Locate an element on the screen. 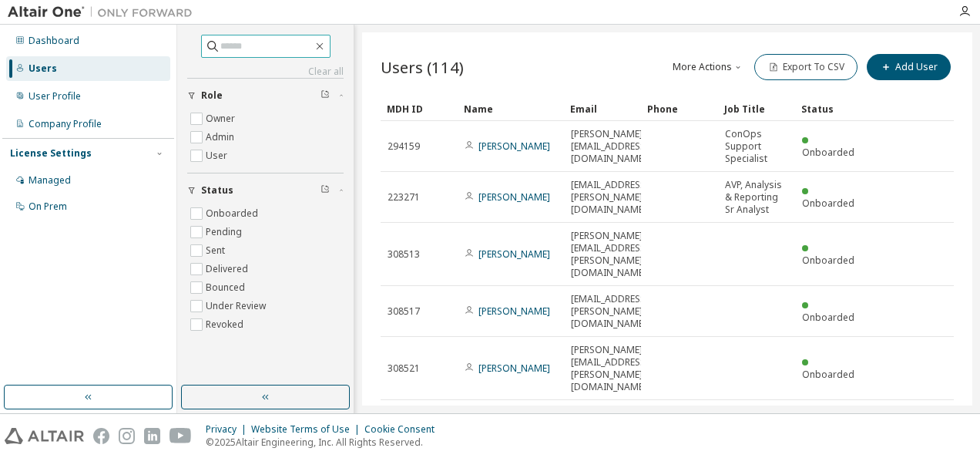 This screenshot has width=980, height=458. span: Users (114) is located at coordinates (422, 67).